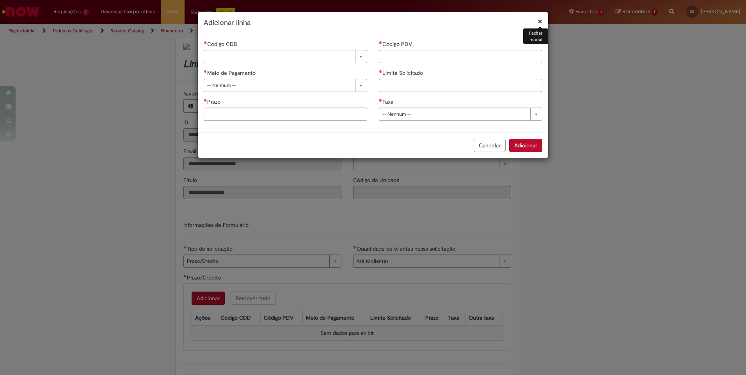 This screenshot has height=375, width=746. What do you see at coordinates (460, 85) in the screenshot?
I see `input: Limite Solicitado` at bounding box center [460, 85].